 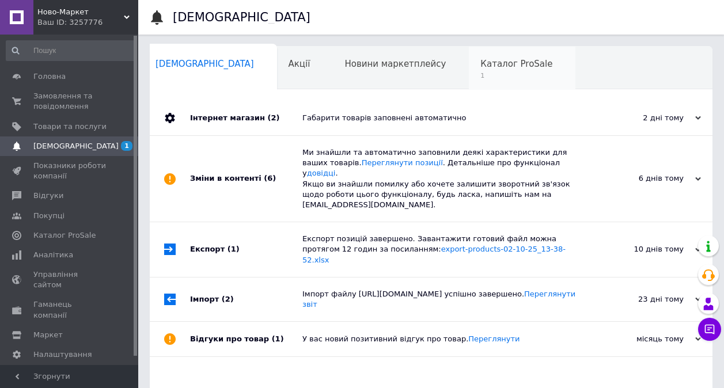 I want to click on span: Управління сайтом, so click(x=70, y=280).